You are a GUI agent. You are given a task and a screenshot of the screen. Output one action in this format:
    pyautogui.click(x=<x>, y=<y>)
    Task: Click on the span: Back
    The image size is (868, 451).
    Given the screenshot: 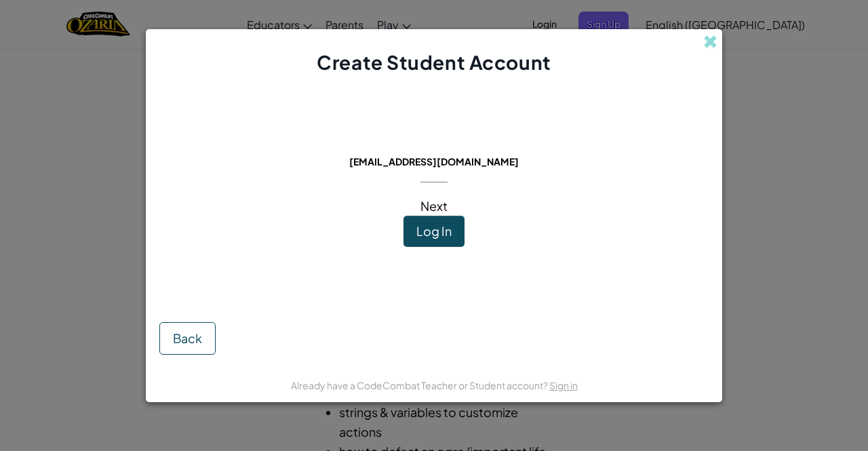 What is the action you would take?
    pyautogui.click(x=187, y=338)
    